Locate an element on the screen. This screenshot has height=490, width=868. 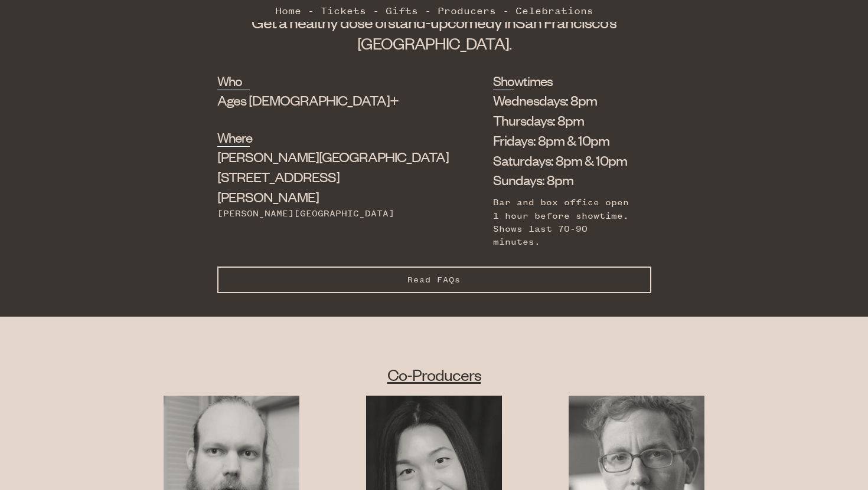
h2: Who is located at coordinates (233, 81).